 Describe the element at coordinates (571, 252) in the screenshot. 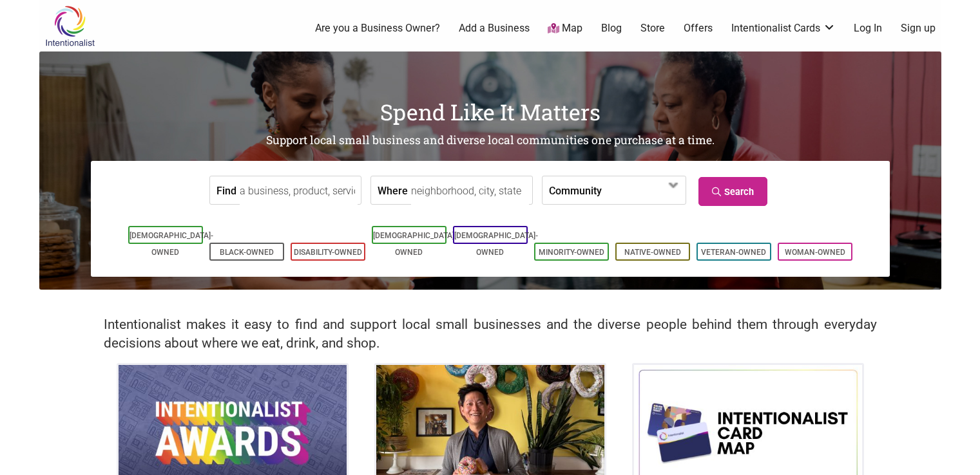

I see `a: Minority-Owned` at that location.